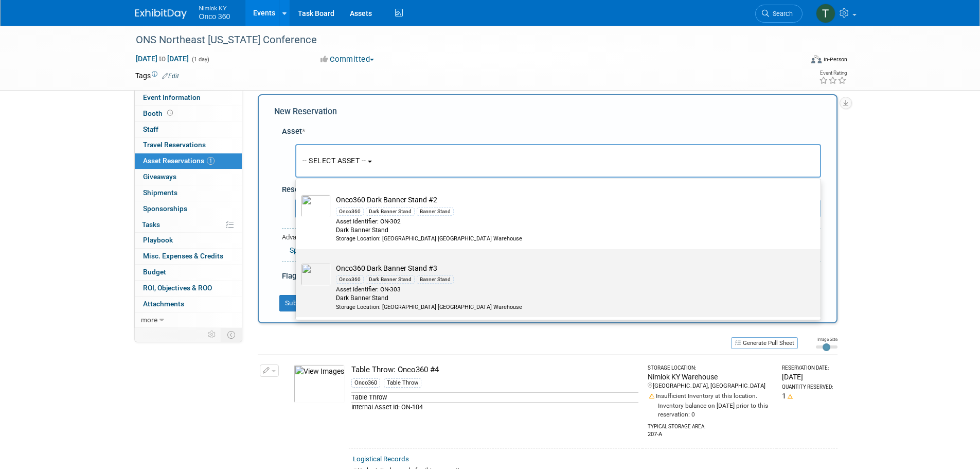  What do you see at coordinates (808, 387) in the screenshot?
I see `div: Quantity Reserved:` at bounding box center [808, 387].